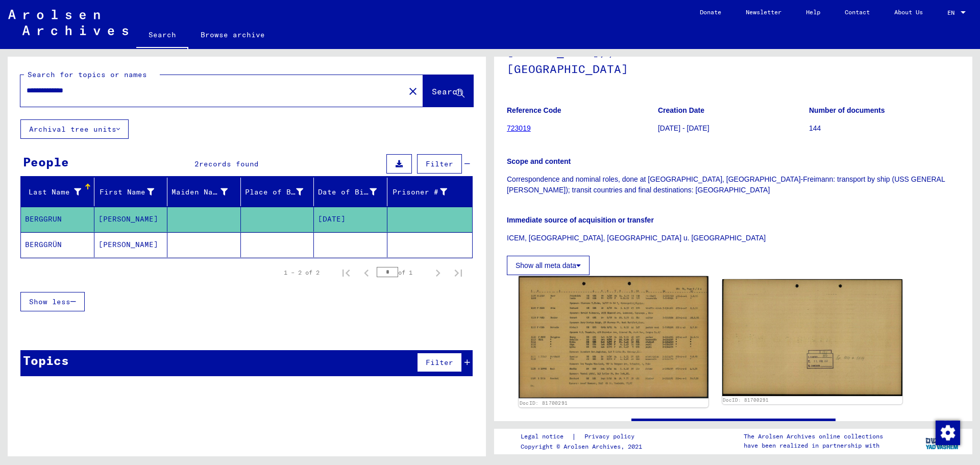 Image resolution: width=980 pixels, height=465 pixels. I want to click on a: Browse archive, so click(233, 35).